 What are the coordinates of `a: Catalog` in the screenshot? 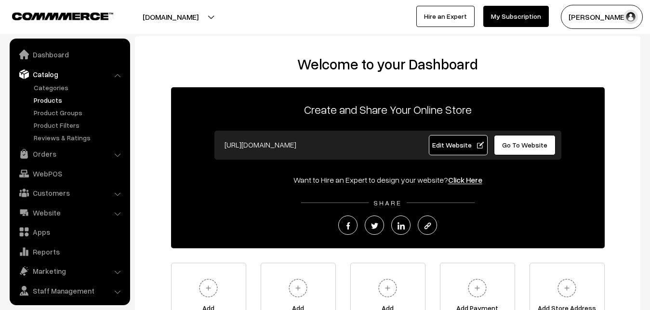 It's located at (69, 74).